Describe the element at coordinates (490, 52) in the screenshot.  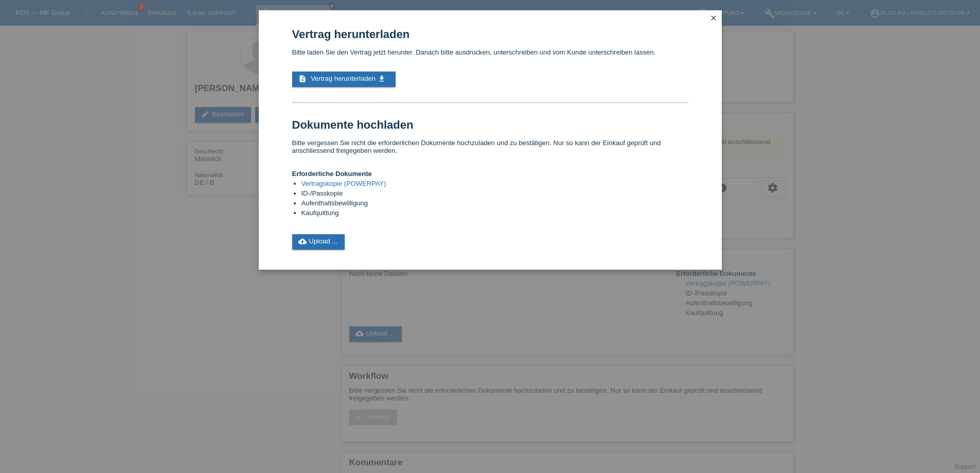
I see `p: Bitte laden Sie den Vertrag jetzt herunter. Danach bitte ausdrucken, unterschreiben und vom Kunde...` at that location.